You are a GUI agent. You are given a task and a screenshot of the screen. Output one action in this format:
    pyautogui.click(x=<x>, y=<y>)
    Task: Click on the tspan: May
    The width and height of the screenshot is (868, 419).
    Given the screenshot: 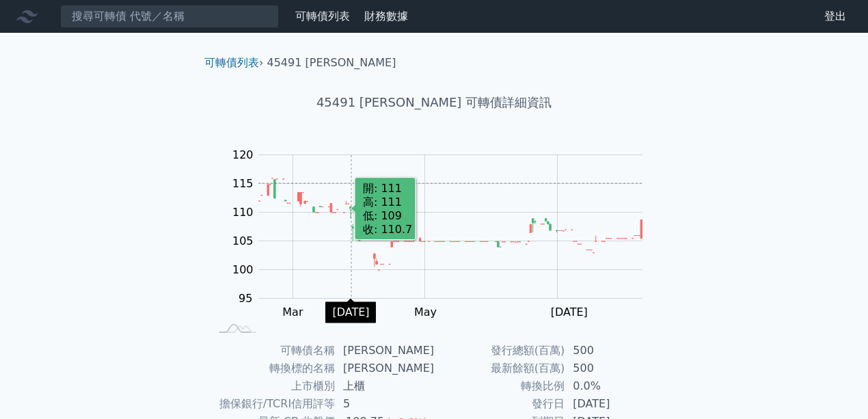 What is the action you would take?
    pyautogui.click(x=425, y=312)
    